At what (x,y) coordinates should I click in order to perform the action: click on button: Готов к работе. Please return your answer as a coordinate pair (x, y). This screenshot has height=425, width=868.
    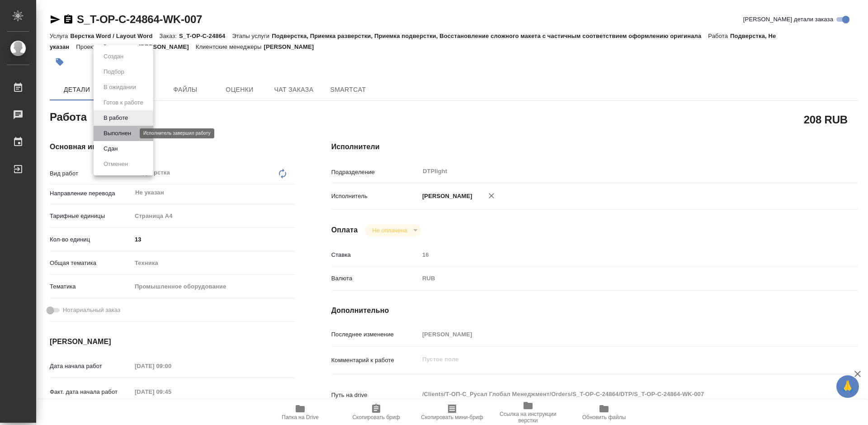
    Looking at the image, I should click on (123, 103).